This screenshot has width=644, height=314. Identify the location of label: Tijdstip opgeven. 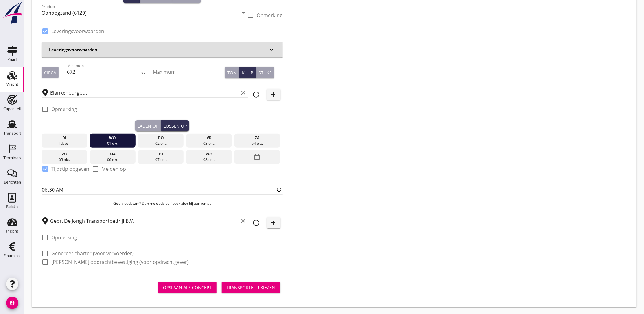
(70, 169).